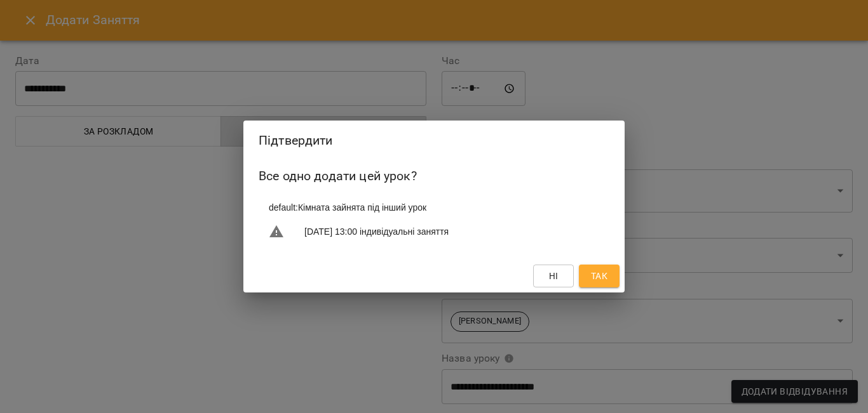 The height and width of the screenshot is (413, 868). I want to click on span: Ні, so click(553, 276).